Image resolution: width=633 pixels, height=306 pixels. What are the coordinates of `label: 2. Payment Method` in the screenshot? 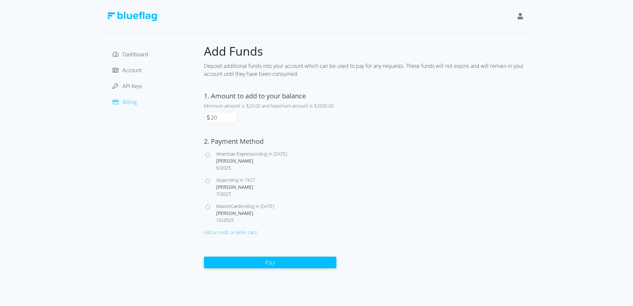 It's located at (234, 141).